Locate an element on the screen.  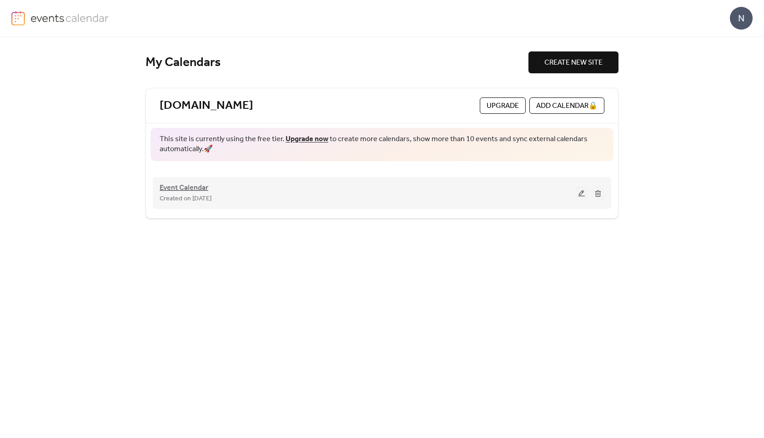
img: logo-type is located at coordinates (70, 18).